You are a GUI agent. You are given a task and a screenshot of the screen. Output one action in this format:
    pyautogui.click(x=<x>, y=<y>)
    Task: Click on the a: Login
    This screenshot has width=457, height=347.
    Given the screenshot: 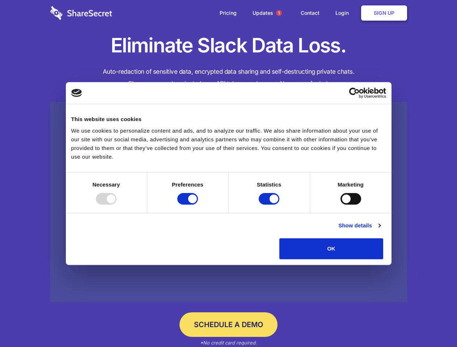 What is the action you would take?
    pyautogui.click(x=344, y=13)
    